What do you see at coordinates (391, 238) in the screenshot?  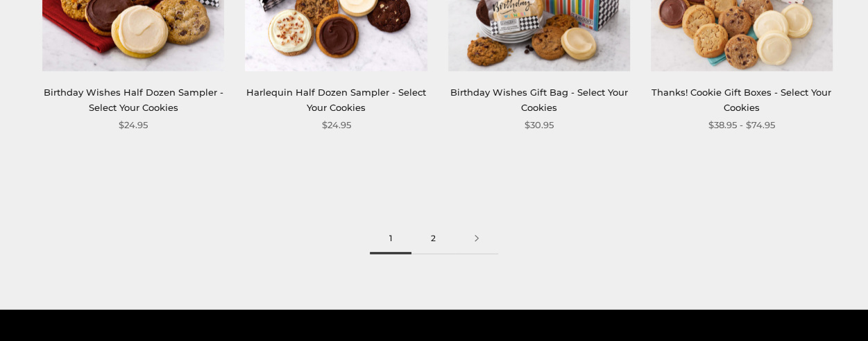 I see `span: 1` at bounding box center [391, 238].